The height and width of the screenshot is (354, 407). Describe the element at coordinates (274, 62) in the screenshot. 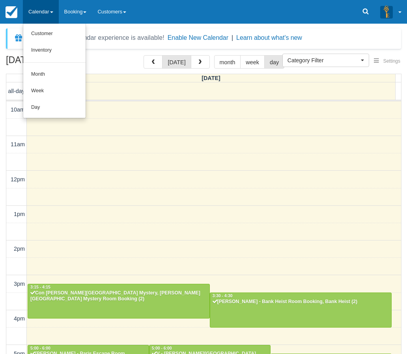

I see `button: day` at that location.